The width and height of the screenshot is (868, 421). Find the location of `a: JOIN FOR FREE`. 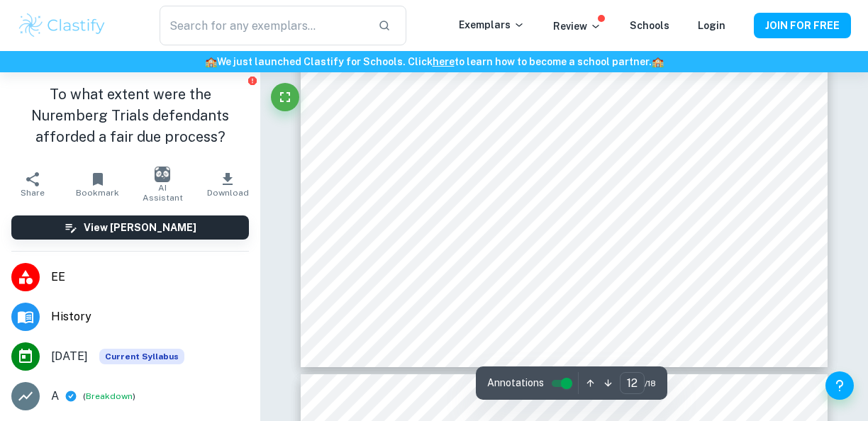

a: JOIN FOR FREE is located at coordinates (802, 25).